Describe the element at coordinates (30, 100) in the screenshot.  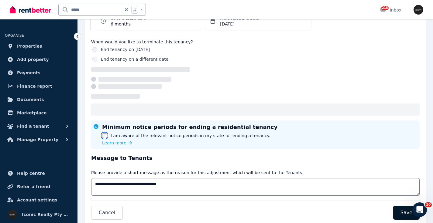
I see `span: Documents` at that location.